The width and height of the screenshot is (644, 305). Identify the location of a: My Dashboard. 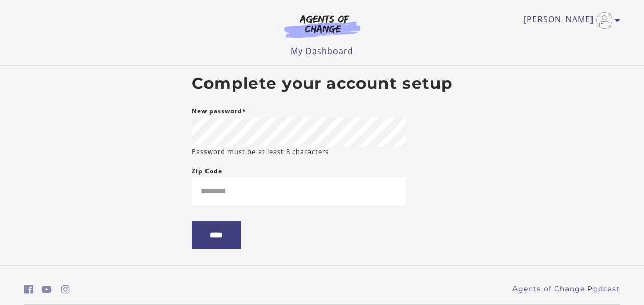
(322, 51).